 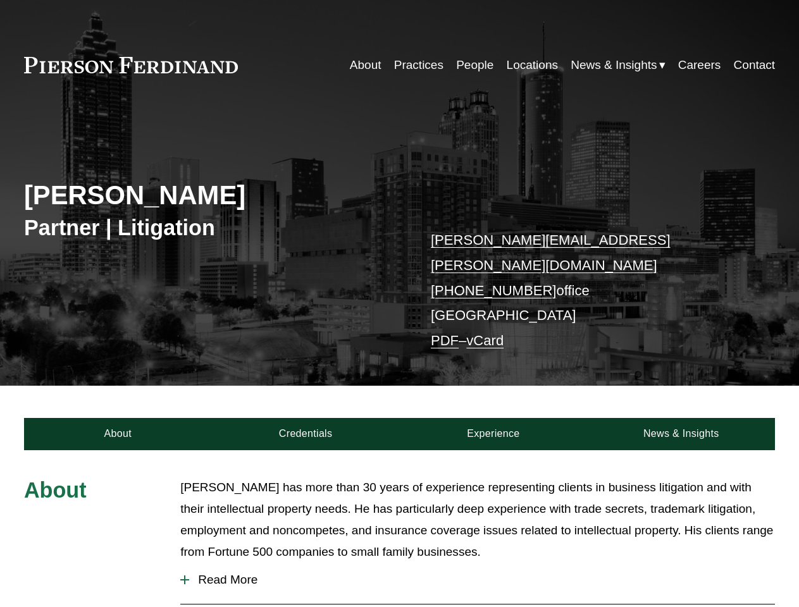 What do you see at coordinates (419, 65) in the screenshot?
I see `a: Practices` at bounding box center [419, 65].